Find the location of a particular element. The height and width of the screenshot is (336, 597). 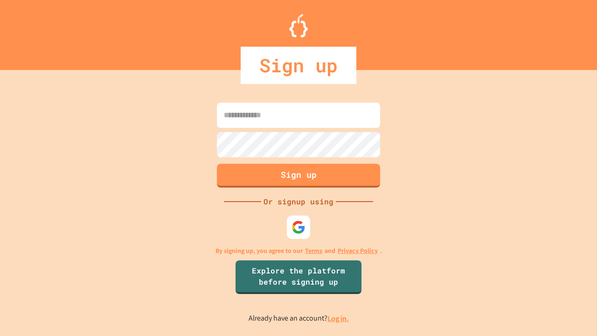

a: Terms is located at coordinates (313, 250).